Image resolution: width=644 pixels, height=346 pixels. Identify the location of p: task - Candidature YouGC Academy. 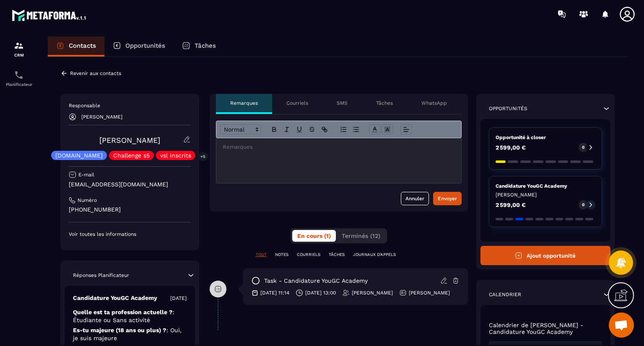
(316, 281).